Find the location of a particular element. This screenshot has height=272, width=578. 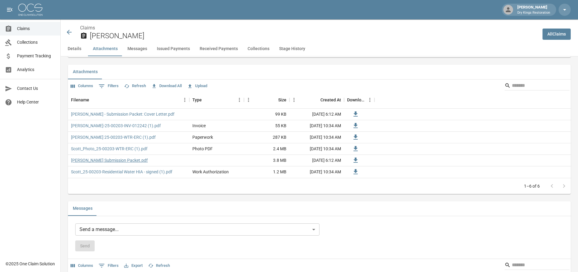

span: Analytics is located at coordinates (36, 70).